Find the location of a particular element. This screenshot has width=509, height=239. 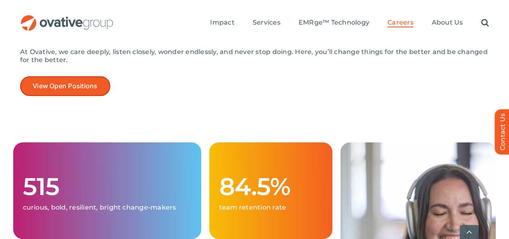

a: Search is located at coordinates (484, 23).